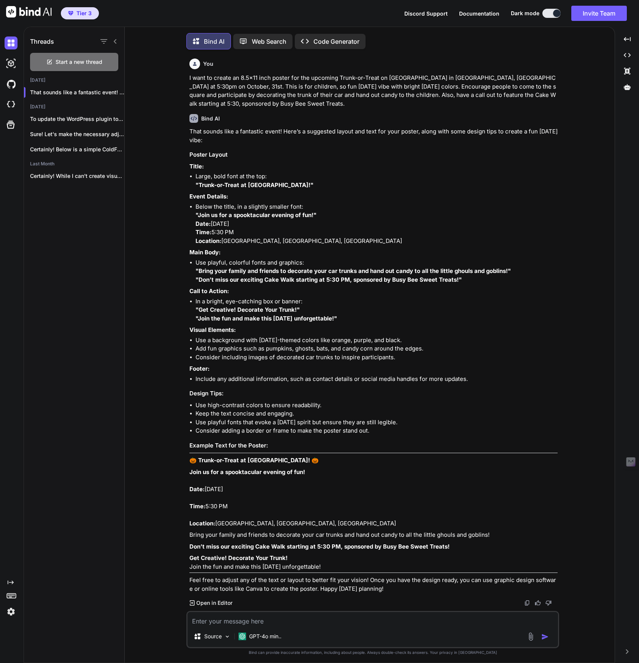 Image resolution: width=639 pixels, height=663 pixels. What do you see at coordinates (74, 164) in the screenshot?
I see `h2: Last Month` at bounding box center [74, 164].